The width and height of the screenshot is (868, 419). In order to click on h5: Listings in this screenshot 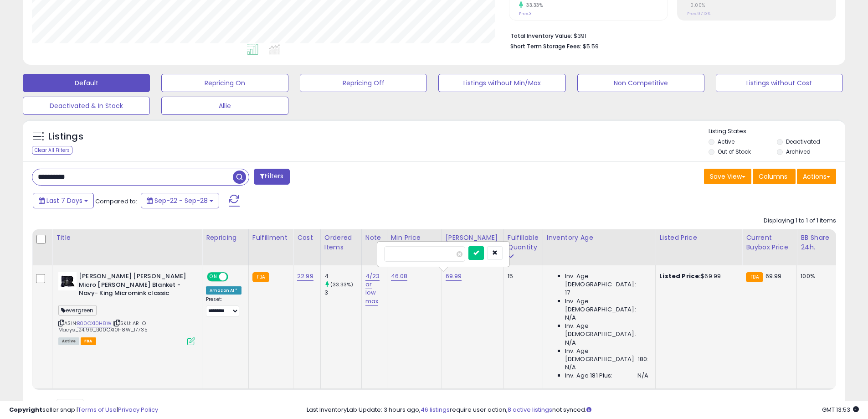, I will do `click(65, 136)`.